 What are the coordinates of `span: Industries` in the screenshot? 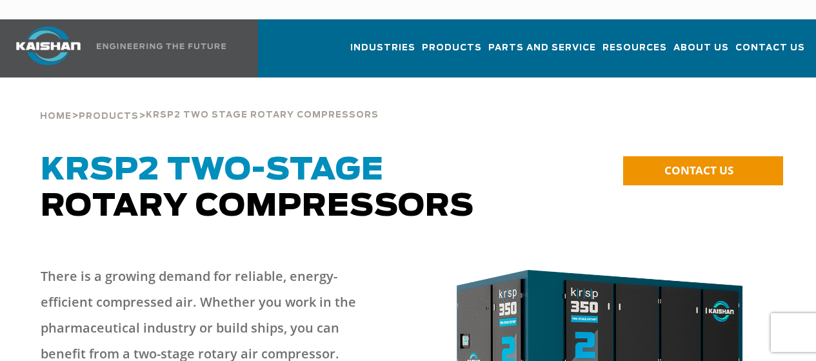 It's located at (382, 48).